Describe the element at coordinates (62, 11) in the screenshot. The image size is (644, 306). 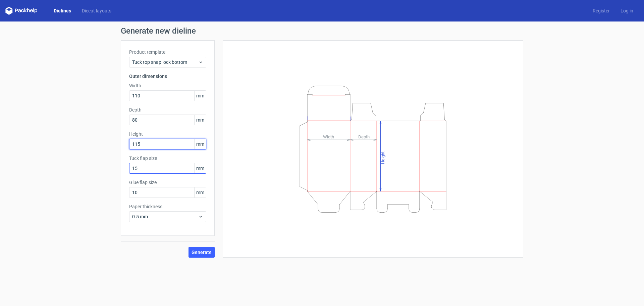
I see `a: Dielines` at that location.